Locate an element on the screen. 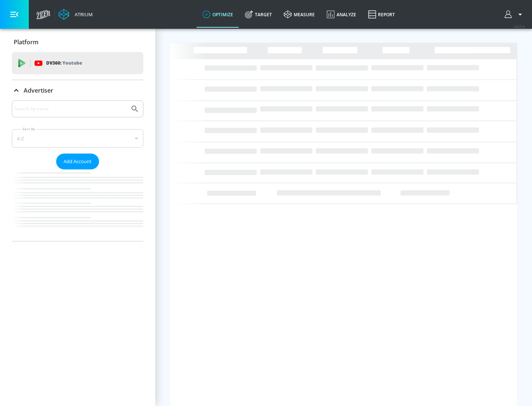 The image size is (532, 406). p: Advertiser is located at coordinates (38, 91).